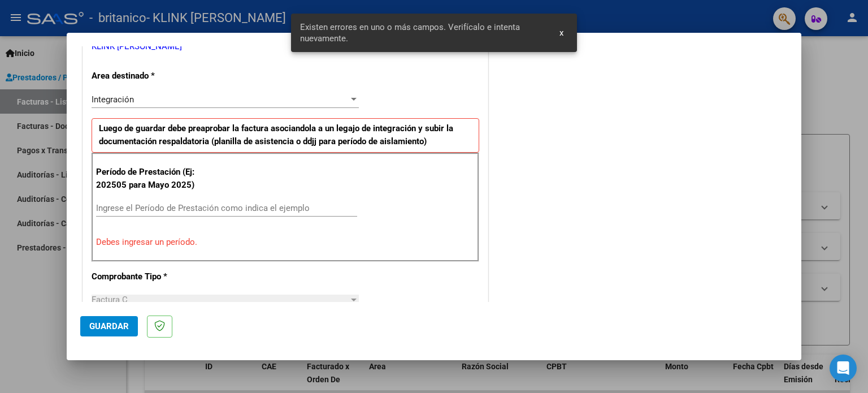 The height and width of the screenshot is (393, 868). What do you see at coordinates (285, 242) in the screenshot?
I see `p: Debes ingresar un período.` at bounding box center [285, 242].